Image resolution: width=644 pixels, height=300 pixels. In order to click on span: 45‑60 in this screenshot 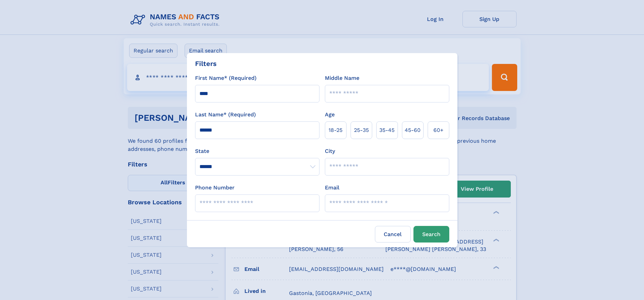, I will do `click(412, 130)`.